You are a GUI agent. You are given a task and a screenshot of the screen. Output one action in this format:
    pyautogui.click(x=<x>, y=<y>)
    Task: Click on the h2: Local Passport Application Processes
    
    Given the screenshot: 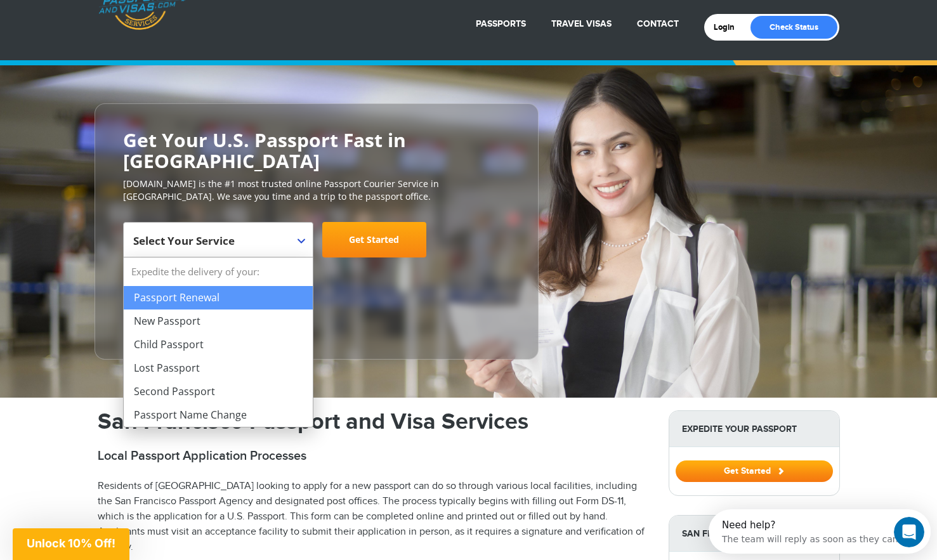 What is the action you would take?
    pyautogui.click(x=374, y=456)
    